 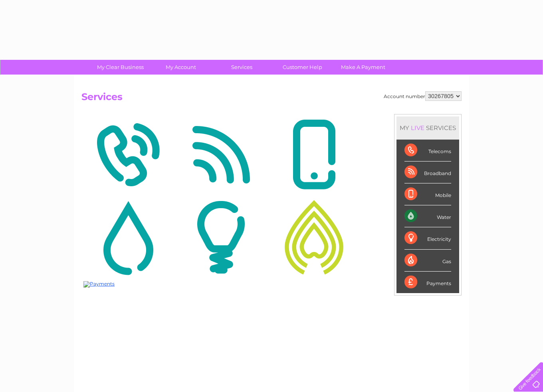 What do you see at coordinates (422, 96) in the screenshot?
I see `div: Account number` at bounding box center [422, 96].